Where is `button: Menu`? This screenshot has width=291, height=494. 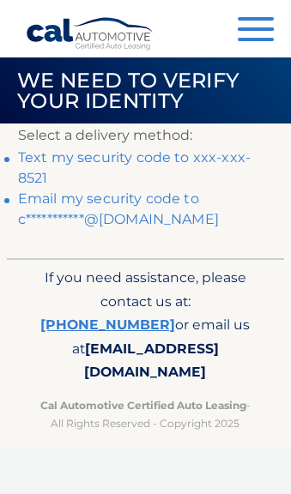 button: Menu is located at coordinates (256, 31).